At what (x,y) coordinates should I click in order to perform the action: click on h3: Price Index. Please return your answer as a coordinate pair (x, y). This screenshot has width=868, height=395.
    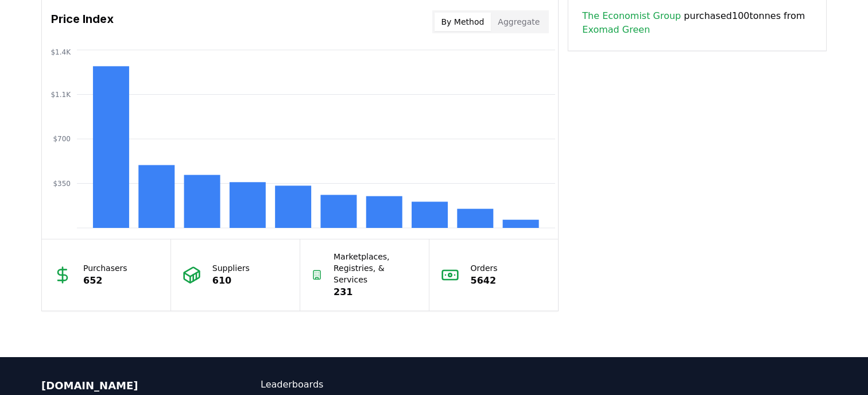
    Looking at the image, I should click on (82, 21).